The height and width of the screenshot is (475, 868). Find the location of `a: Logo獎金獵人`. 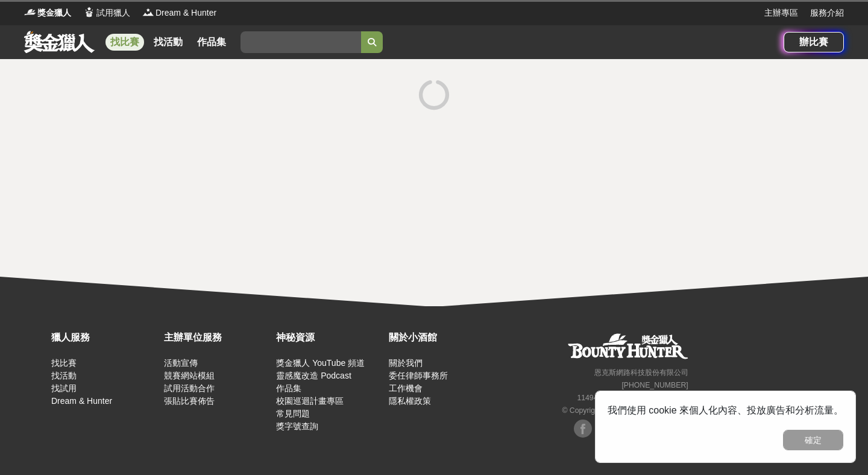

a: Logo獎金獵人 is located at coordinates (47, 13).